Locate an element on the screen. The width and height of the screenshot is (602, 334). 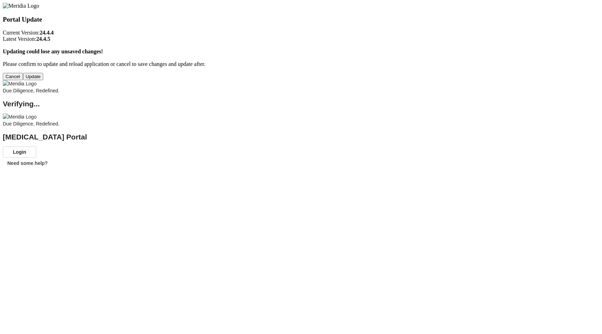
button: Login is located at coordinates (20, 152).